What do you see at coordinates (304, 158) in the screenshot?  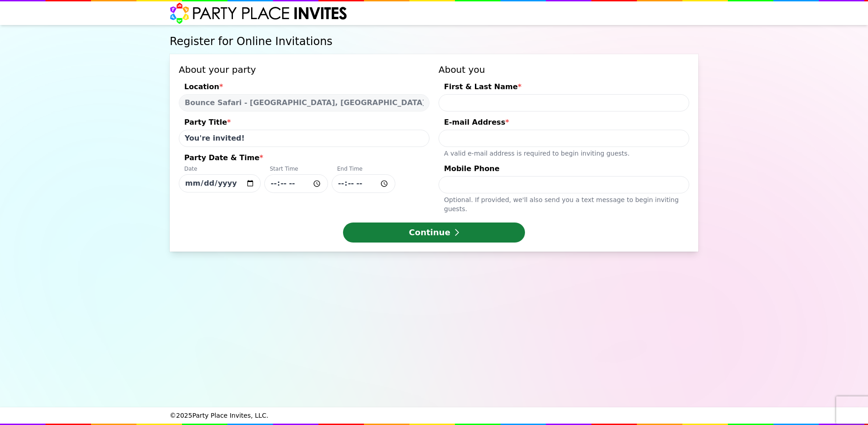 I see `div: Party Date & Time` at bounding box center [304, 158].